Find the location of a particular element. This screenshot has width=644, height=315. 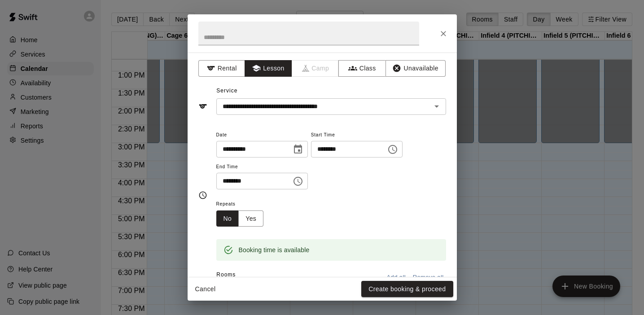

button: Rental is located at coordinates (221, 68).